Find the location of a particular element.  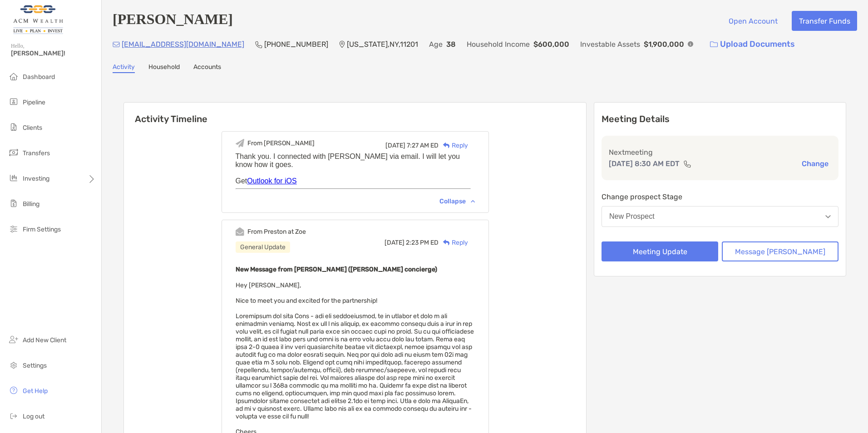

div: New Prospect is located at coordinates (632, 216).